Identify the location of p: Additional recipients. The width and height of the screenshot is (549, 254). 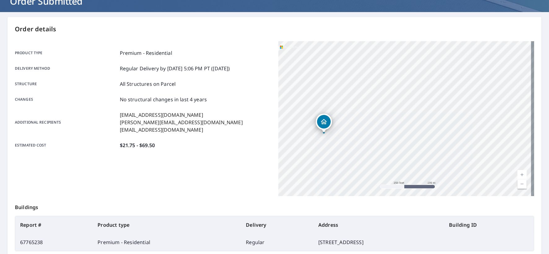
(66, 122).